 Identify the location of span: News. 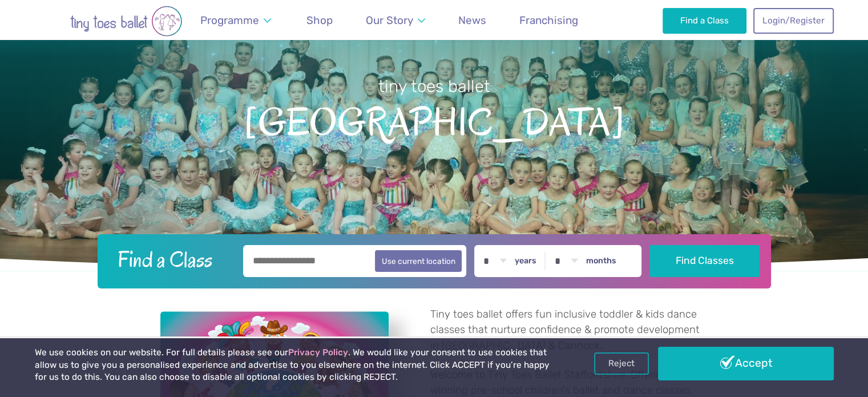
(472, 20).